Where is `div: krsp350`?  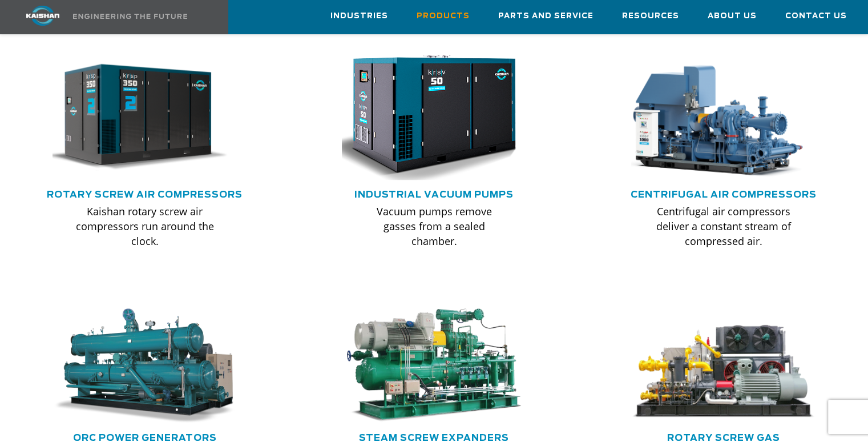 div: krsp350 is located at coordinates (145, 117).